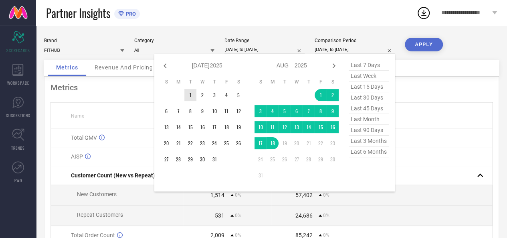  What do you see at coordinates (124, 67) in the screenshot?
I see `span: Revenue And Pricing` at bounding box center [124, 67].